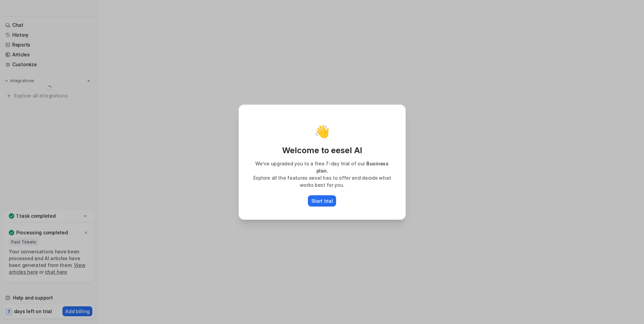  I want to click on p: Welcome to eesel AI, so click(322, 151).